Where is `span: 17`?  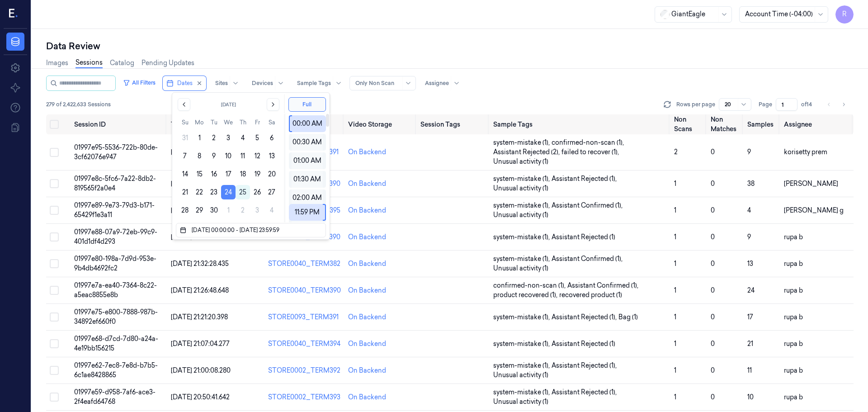
span: 17 is located at coordinates (750, 317).